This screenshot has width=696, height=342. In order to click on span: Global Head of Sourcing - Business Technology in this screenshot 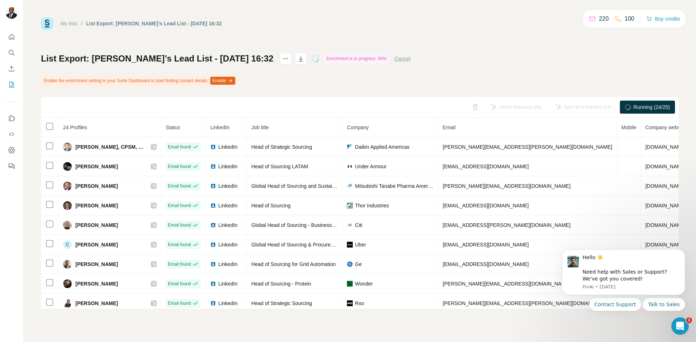, I will do `click(305, 225)`.